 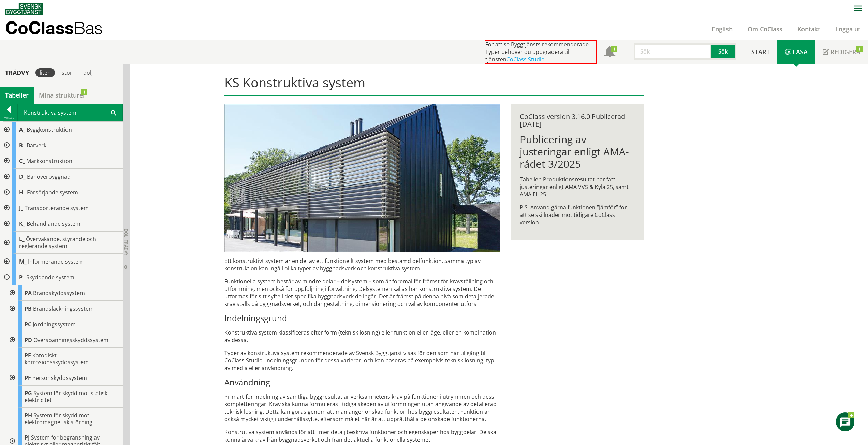 What do you see at coordinates (22, 192) in the screenshot?
I see `span: H_` at bounding box center [22, 192].